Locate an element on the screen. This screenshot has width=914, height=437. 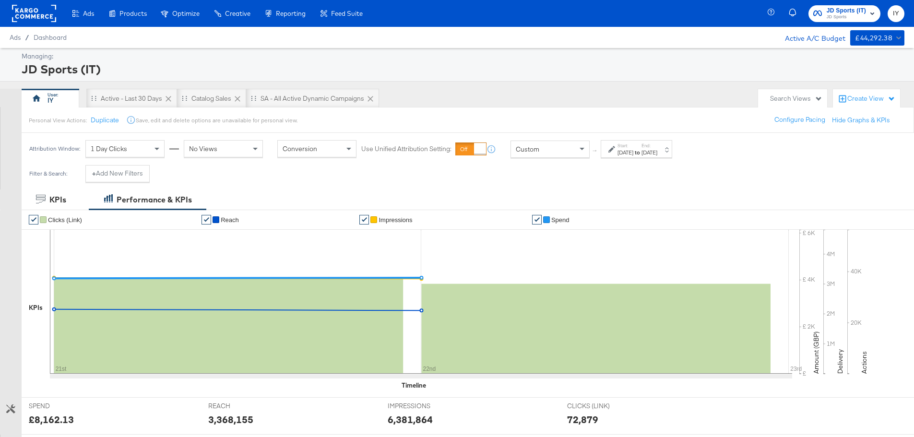
div: £8,162.13 is located at coordinates (51, 419).